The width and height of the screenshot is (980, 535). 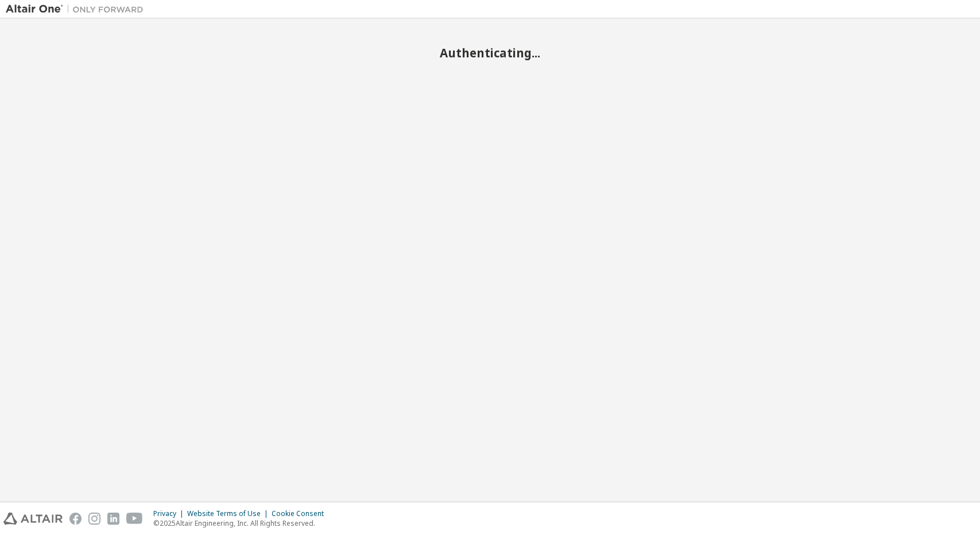 What do you see at coordinates (242, 523) in the screenshot?
I see `p: © 2025 Altair Engineering, Inc. All Rights Reserved.` at bounding box center [242, 523].